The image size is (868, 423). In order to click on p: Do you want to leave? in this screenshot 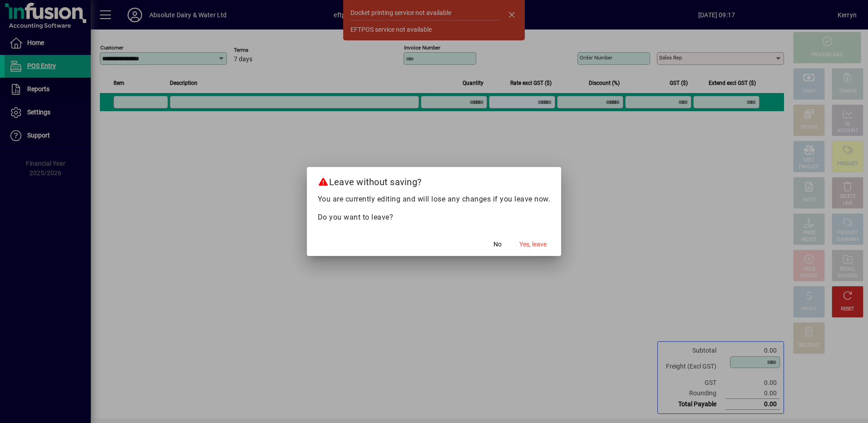, I will do `click(434, 217)`.